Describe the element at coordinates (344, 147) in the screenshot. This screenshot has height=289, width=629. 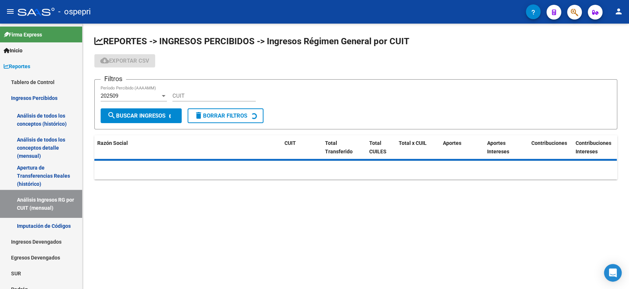
I see `datatable-header-cell: Total Transferido` at that location.